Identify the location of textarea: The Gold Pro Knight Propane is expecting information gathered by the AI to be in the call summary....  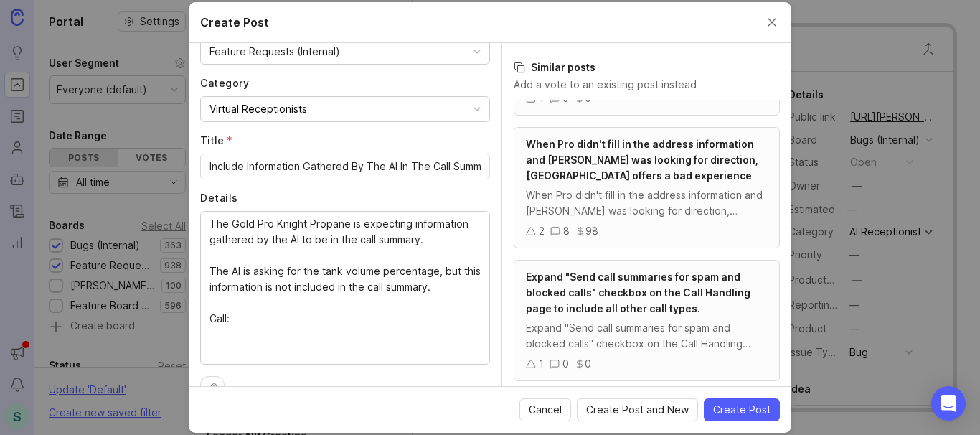
(345, 287).